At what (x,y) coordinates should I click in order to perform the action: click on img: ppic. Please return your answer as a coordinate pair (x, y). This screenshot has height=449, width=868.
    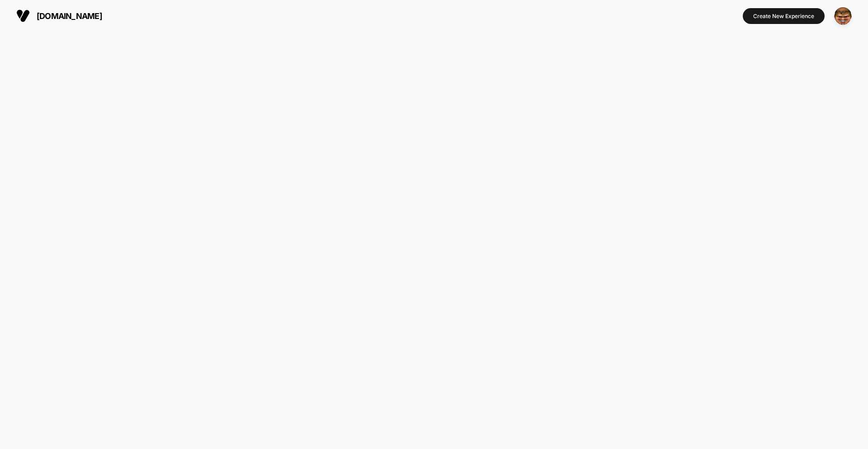
    Looking at the image, I should click on (843, 15).